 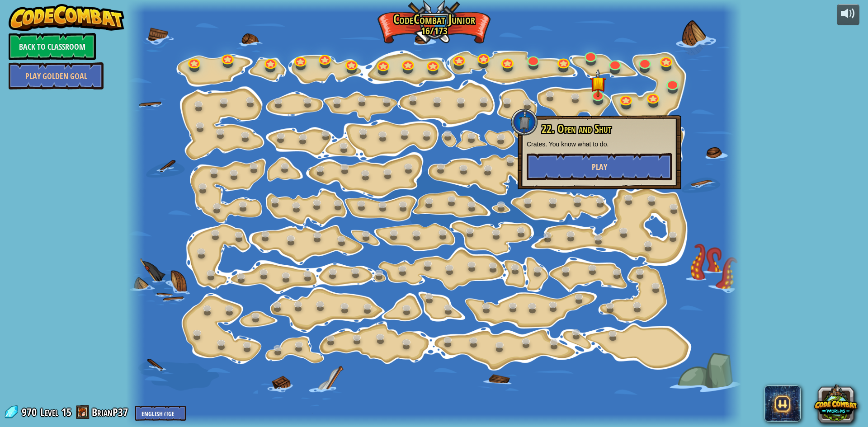 What do you see at coordinates (600, 144) in the screenshot?
I see `p: Crates. You know what to do.` at bounding box center [600, 144].